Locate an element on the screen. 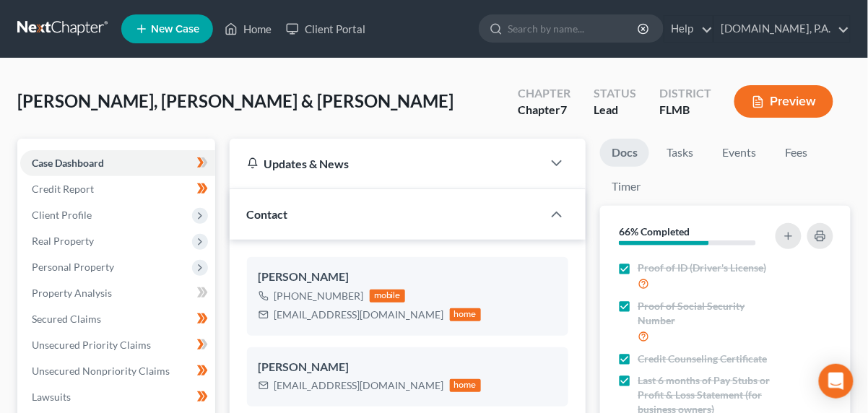 Image resolution: width=868 pixels, height=413 pixels. a: Case Dashboard is located at coordinates (117, 163).